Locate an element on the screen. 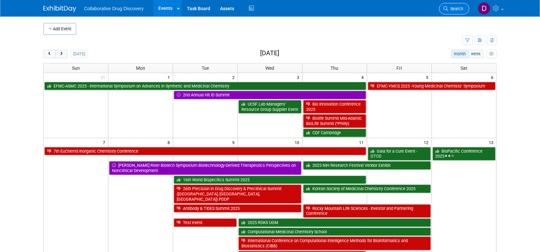  a: 7th EuChemS Inorganic Chemistry Conference is located at coordinates (205, 151).